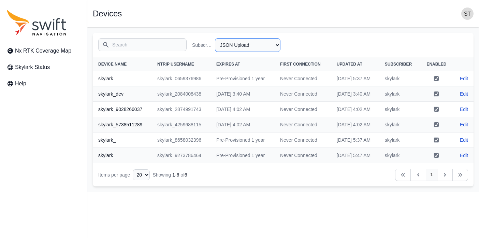  I want to click on td: skylark_2084008438, so click(181, 94).